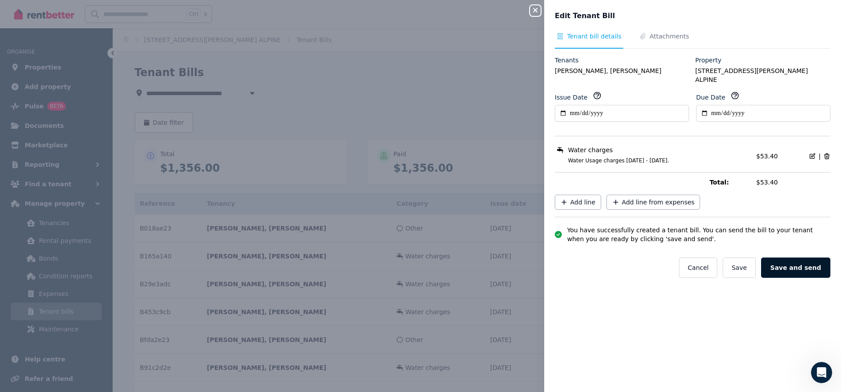 This screenshot has width=841, height=392. I want to click on span: You have successfully created a tenant bill. You can send the bill to your tenant when you are re..., so click(699, 234).